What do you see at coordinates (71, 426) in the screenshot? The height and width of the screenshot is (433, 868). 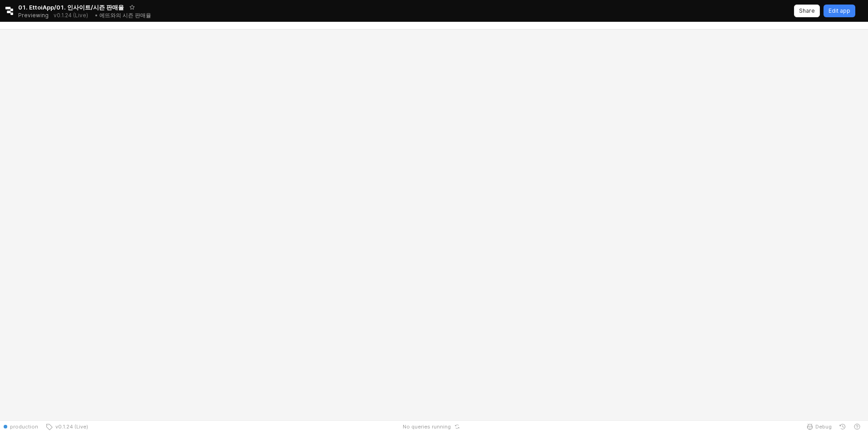 I see `span: v0.1.24 (Live)` at bounding box center [71, 426].